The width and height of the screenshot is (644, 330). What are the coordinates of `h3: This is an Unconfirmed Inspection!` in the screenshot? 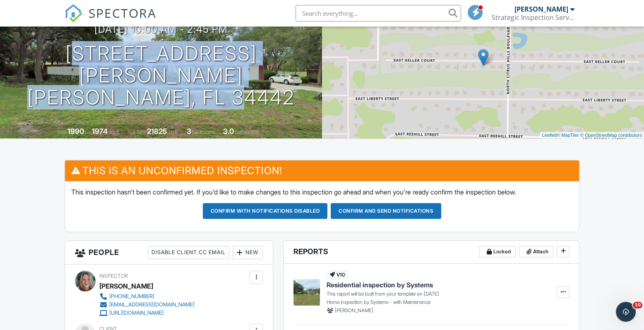 It's located at (322, 170).